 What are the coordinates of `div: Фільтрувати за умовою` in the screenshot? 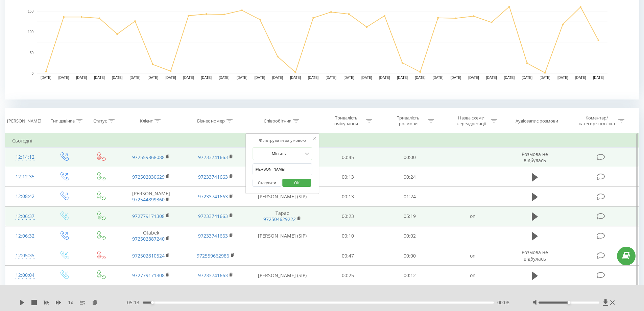 It's located at (282, 141).